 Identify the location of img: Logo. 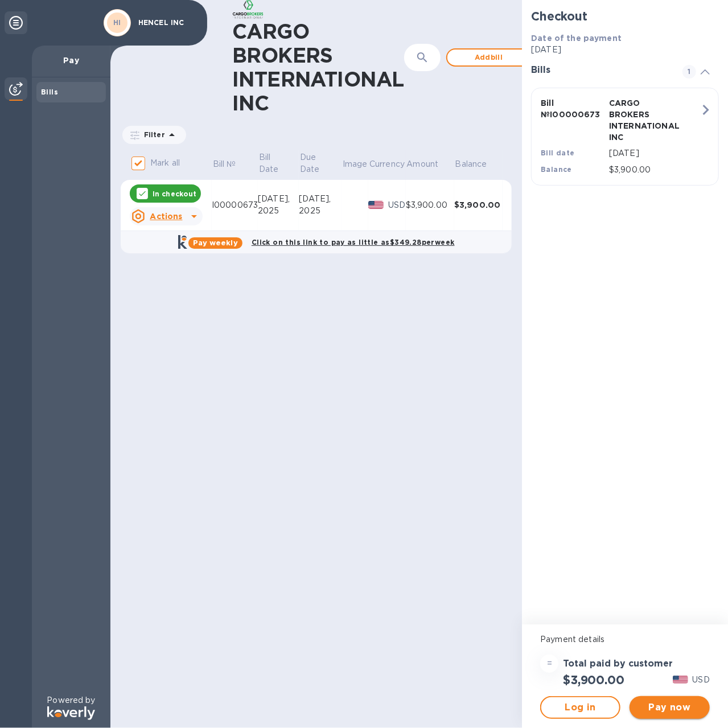
(71, 714).